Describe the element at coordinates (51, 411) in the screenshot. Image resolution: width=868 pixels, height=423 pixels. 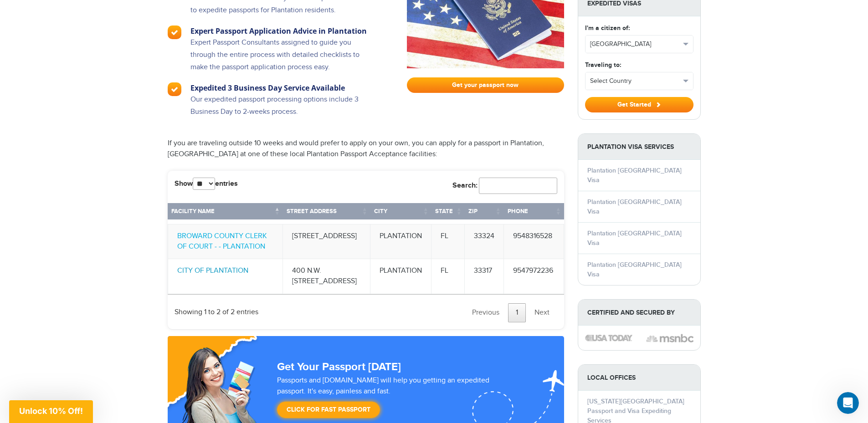
I see `span: Unlock 10% Off!` at that location.